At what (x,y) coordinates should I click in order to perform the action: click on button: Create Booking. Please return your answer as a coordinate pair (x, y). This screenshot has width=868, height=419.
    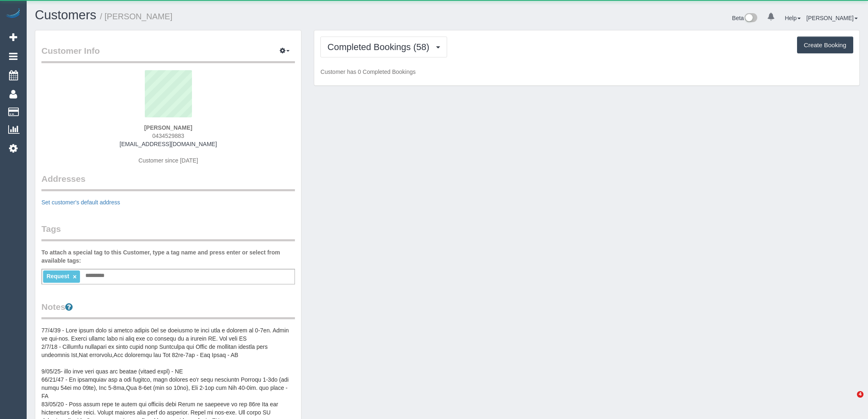
    Looking at the image, I should click on (825, 45).